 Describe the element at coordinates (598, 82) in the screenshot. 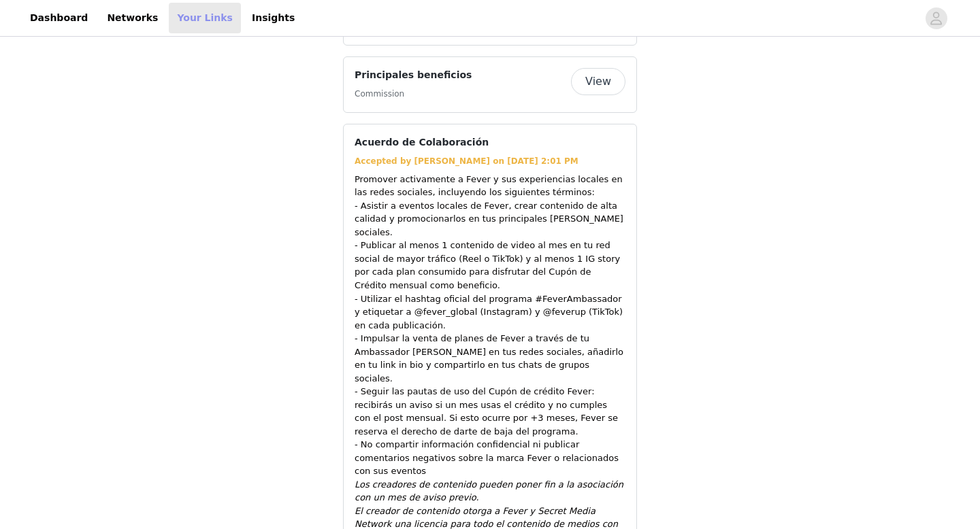

I see `button: View` at that location.